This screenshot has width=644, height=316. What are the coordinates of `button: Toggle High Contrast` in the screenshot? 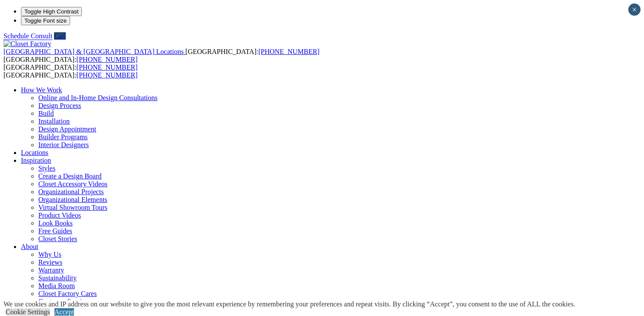 It's located at (51, 11).